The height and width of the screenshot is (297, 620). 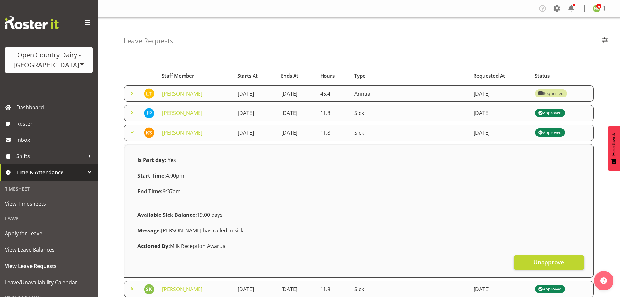 I want to click on a: View Leave Requests, so click(x=49, y=266).